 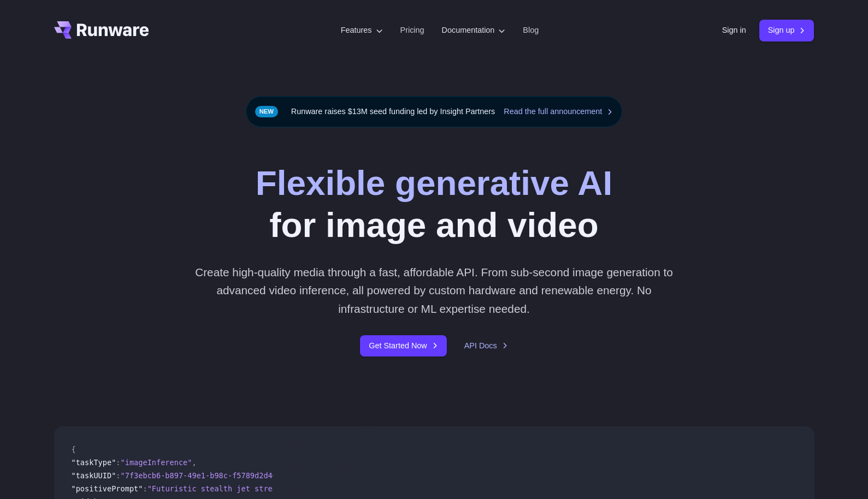 What do you see at coordinates (786, 30) in the screenshot?
I see `a: Sign up` at bounding box center [786, 30].